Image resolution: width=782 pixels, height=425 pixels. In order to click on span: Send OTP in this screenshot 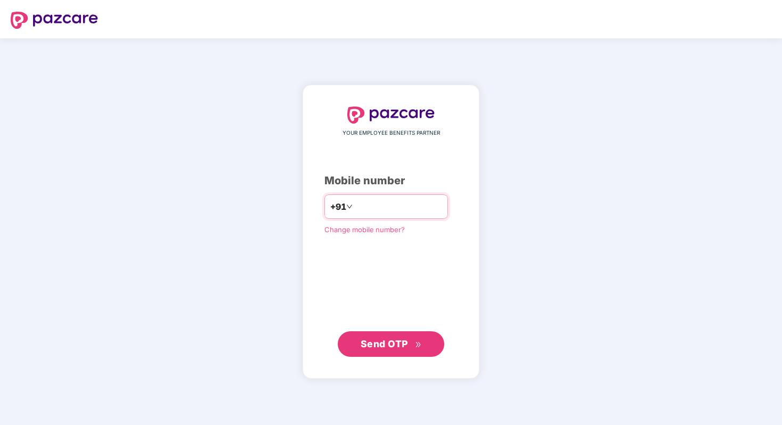, I will do `click(384, 343)`.